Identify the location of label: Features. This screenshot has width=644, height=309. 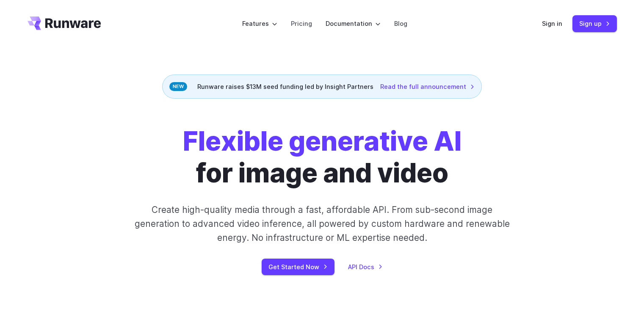
(259, 23).